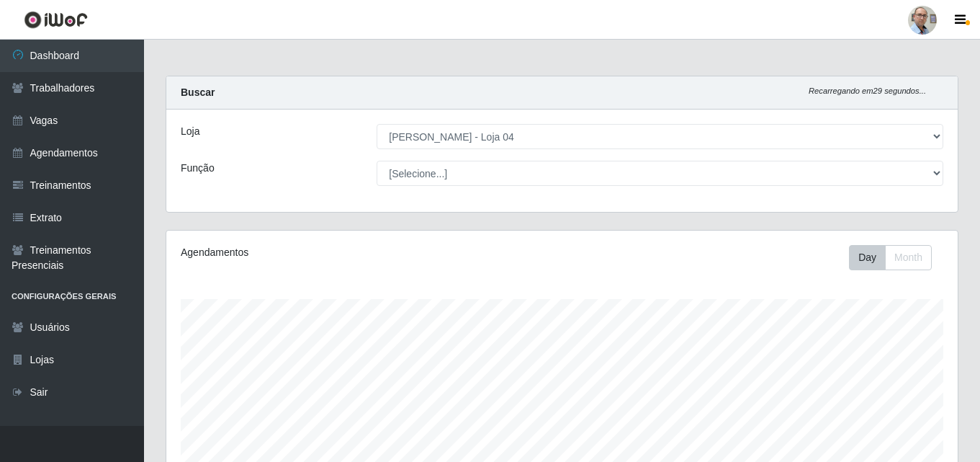 The image size is (980, 462). What do you see at coordinates (55, 20) in the screenshot?
I see `img: CoreUI Logo` at bounding box center [55, 20].